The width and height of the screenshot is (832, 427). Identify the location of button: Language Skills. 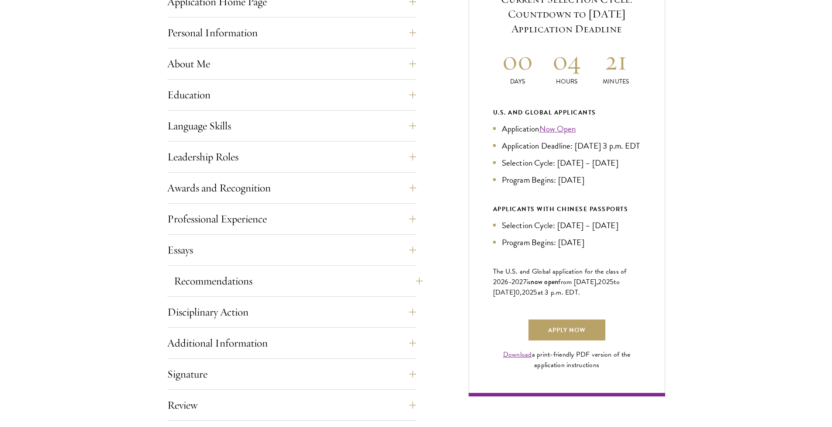
(292, 126).